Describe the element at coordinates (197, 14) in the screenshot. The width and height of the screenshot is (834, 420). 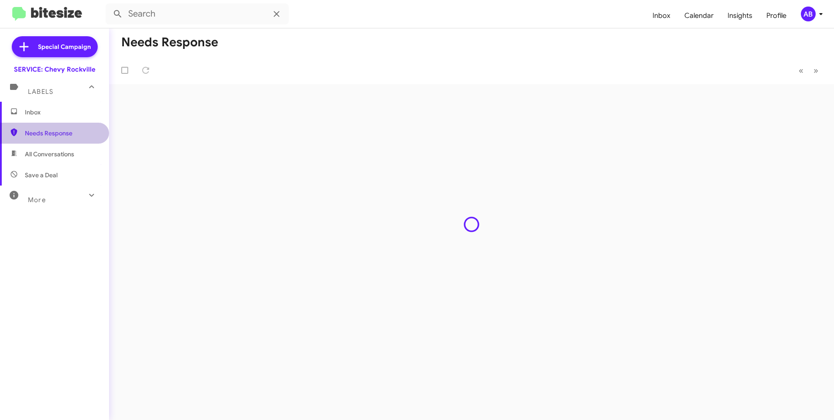
I see `input: Search` at that location.